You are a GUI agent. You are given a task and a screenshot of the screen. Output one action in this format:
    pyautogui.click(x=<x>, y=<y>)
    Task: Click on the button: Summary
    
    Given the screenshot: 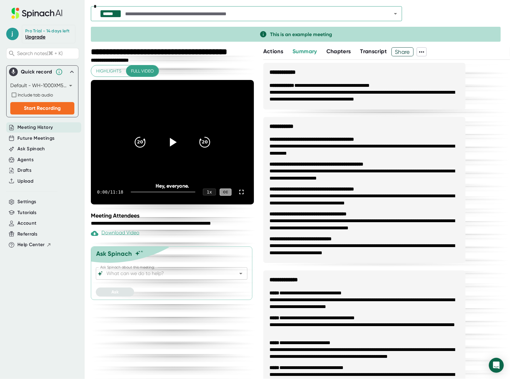 What is the action you would take?
    pyautogui.click(x=305, y=51)
    